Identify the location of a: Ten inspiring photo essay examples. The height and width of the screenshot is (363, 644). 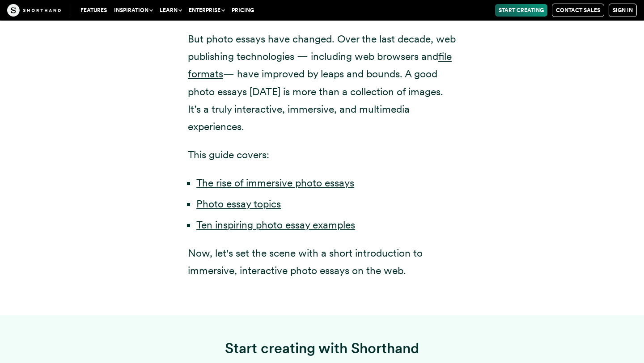
(275, 225).